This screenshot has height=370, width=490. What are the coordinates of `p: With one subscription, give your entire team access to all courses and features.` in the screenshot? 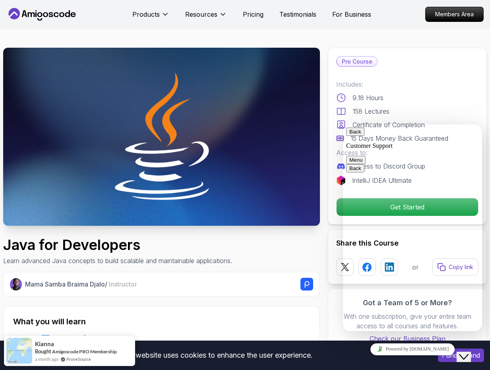 It's located at (407, 321).